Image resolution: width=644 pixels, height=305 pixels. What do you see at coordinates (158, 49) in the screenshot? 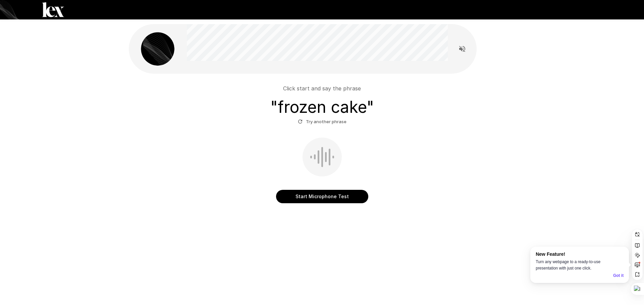
I see `img: lex_avatar2.png` at bounding box center [158, 49].